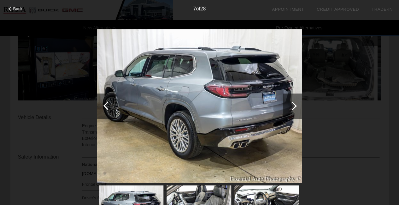  What do you see at coordinates (288, 9) in the screenshot?
I see `a: Appointment` at bounding box center [288, 9].